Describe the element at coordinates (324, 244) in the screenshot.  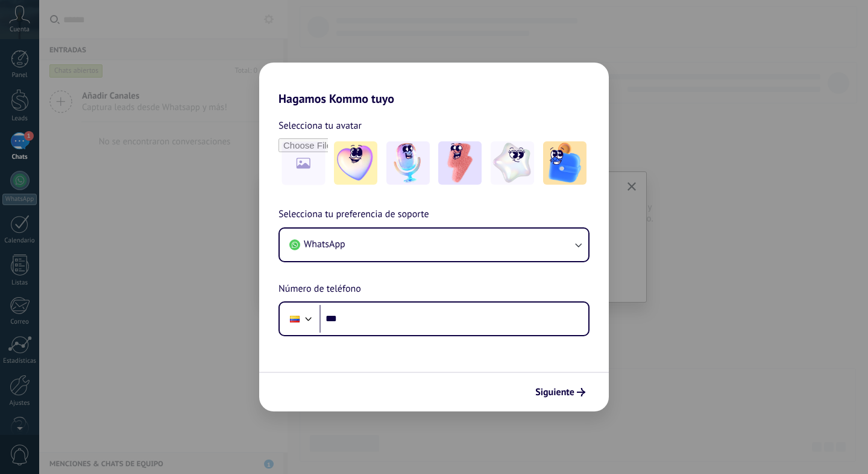
I see `span: WhatsApp` at that location.